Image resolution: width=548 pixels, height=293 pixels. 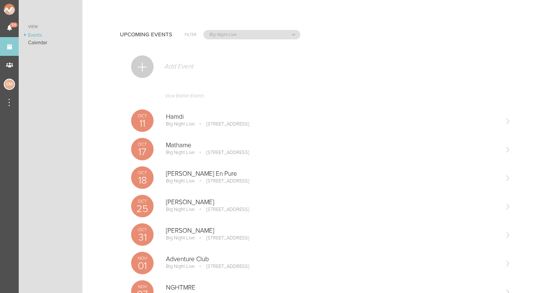 I want to click on img: NOMAD, so click(x=25, y=9).